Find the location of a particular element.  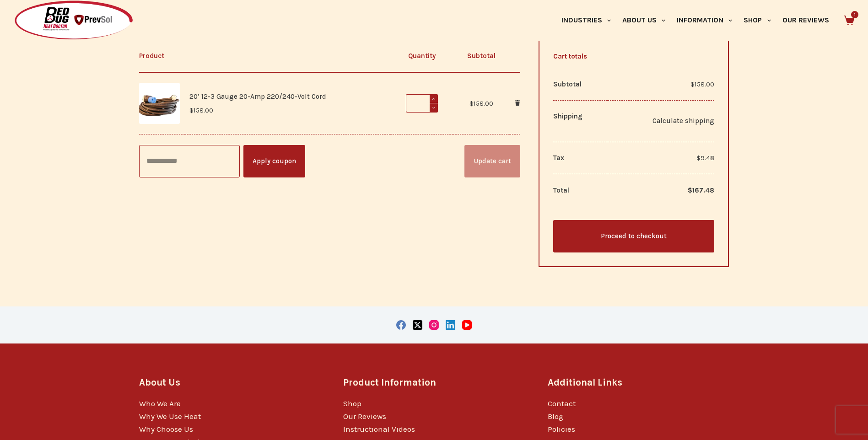

a: 20’ 12-3 Gauge 20-Amp 220/240-Volt Cord is located at coordinates (258, 96).